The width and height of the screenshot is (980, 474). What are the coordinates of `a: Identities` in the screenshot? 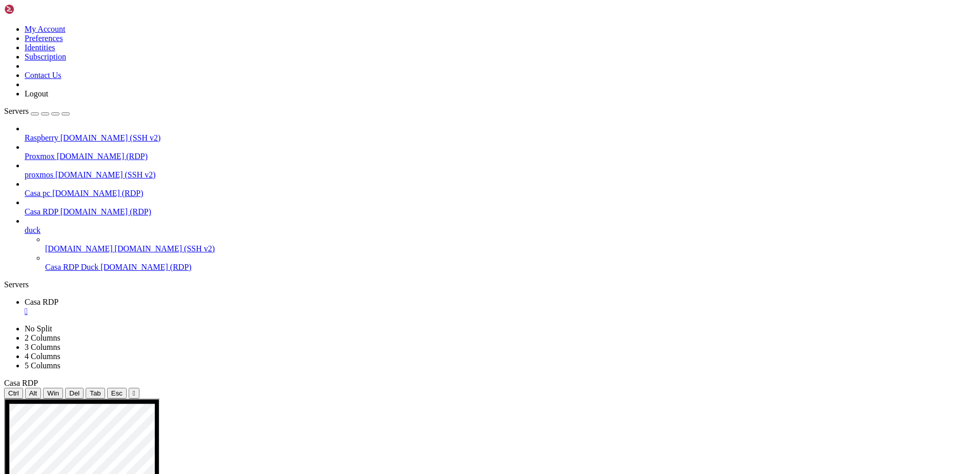 It's located at (40, 48).